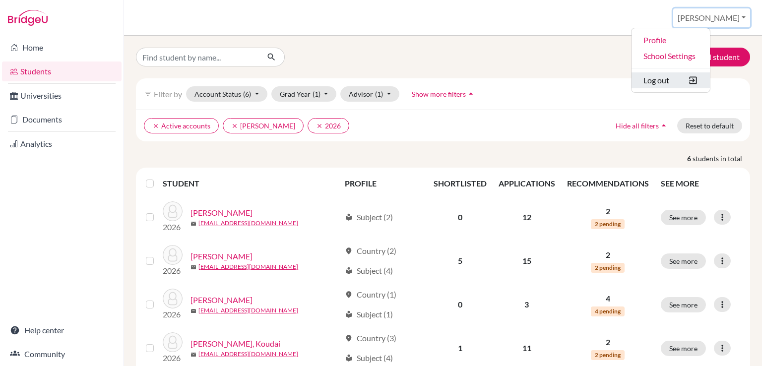 This screenshot has width=762, height=366. Describe the element at coordinates (642, 126) in the screenshot. I see `button: Hide all filtersarrow_drop_up` at that location.